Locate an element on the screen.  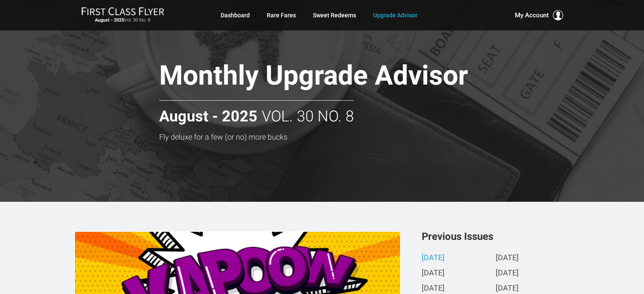
small: Vol. 30 No. 8 is located at coordinates (123, 20).